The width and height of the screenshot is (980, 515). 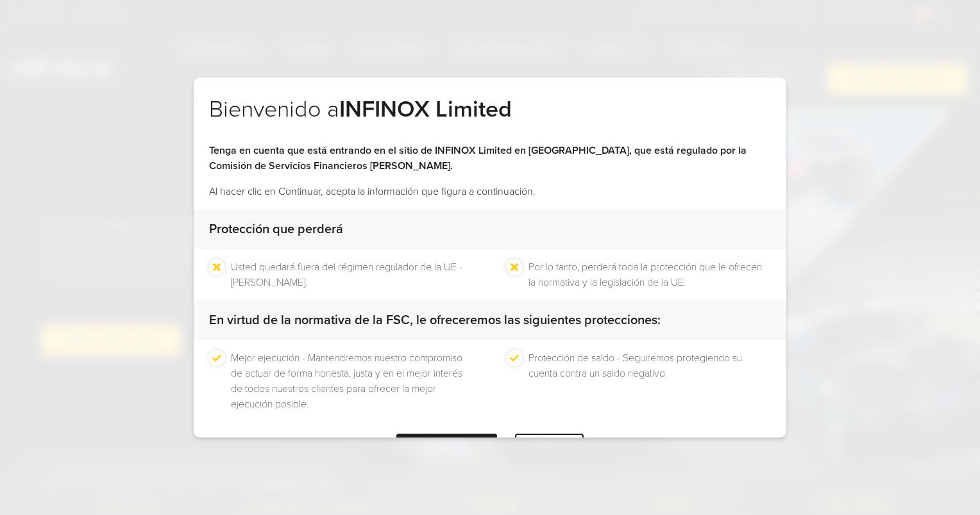 I want to click on div: SALIR, so click(x=549, y=449).